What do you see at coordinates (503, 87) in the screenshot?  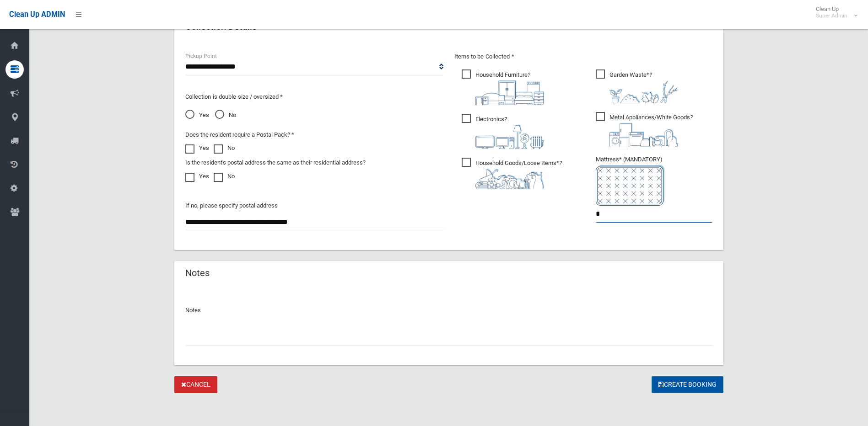 I see `span: Household Furniture` at bounding box center [503, 87].